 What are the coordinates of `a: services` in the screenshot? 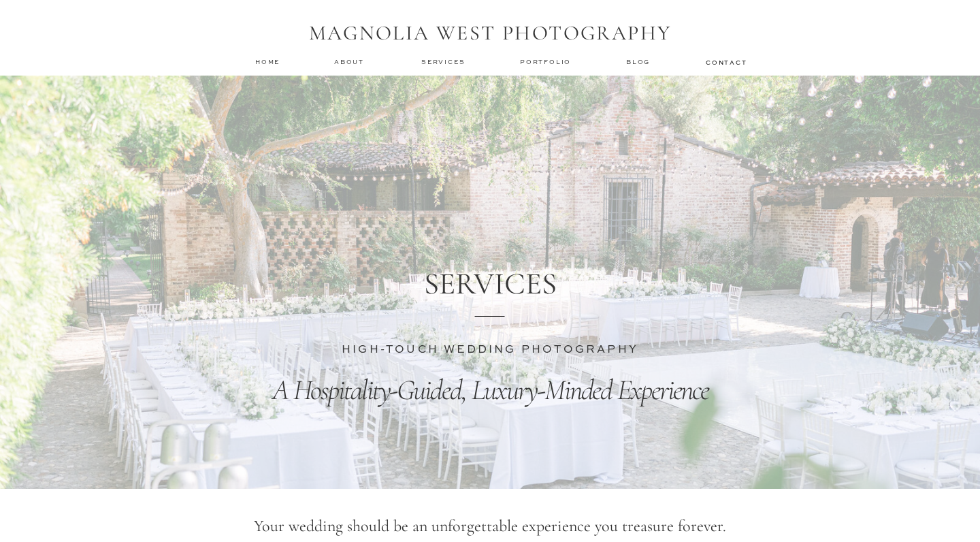 It's located at (444, 61).